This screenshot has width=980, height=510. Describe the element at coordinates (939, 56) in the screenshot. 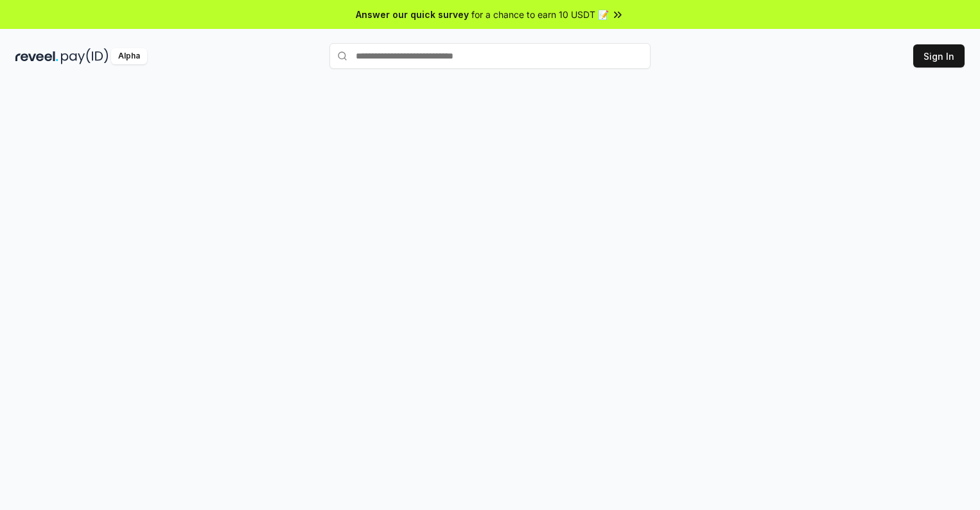

I see `button: Sign In` at that location.